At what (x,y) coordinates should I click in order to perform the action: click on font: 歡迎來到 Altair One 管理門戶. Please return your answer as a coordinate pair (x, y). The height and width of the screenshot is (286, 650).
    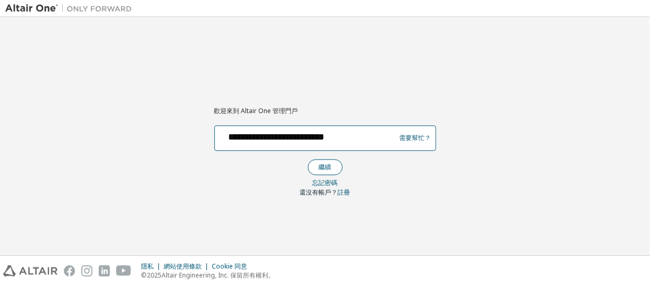
    Looking at the image, I should click on (256, 111).